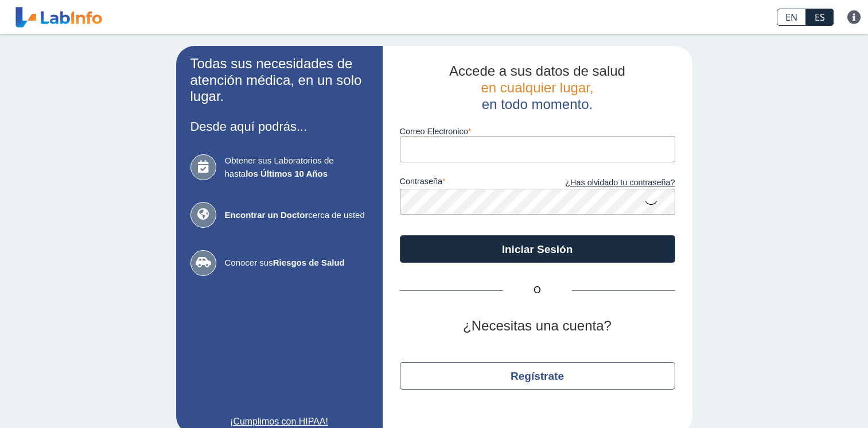 This screenshot has width=868, height=428. What do you see at coordinates (279, 81) in the screenshot?
I see `h2: Todas sus necesidades de atención médica, en un solo lugar.` at bounding box center [279, 81].